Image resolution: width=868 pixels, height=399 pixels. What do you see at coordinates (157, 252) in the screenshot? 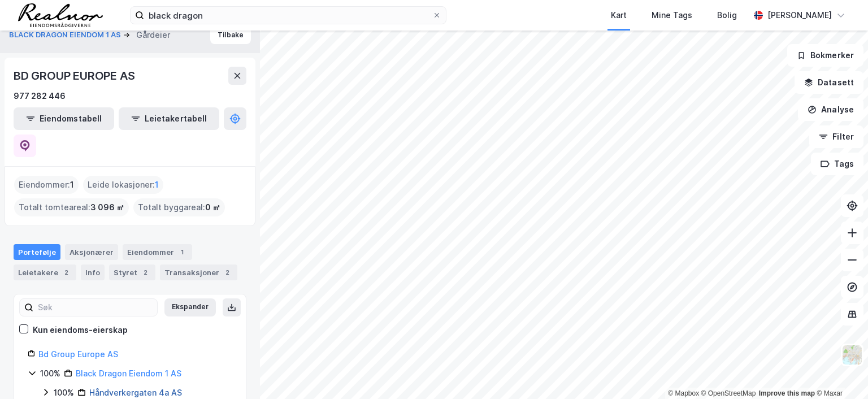
I see `div: Eiendommer` at bounding box center [157, 252].